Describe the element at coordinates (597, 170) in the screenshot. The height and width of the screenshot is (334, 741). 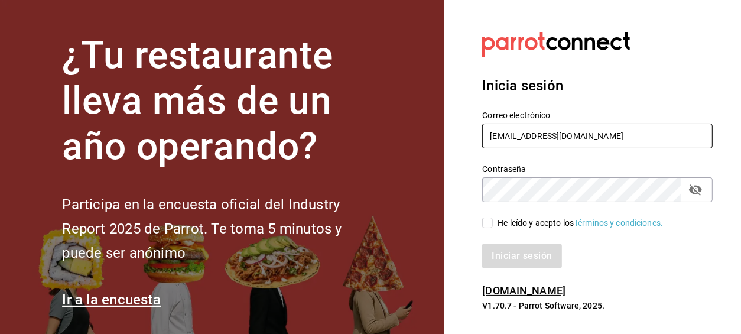
I see `label: Contraseña` at that location.